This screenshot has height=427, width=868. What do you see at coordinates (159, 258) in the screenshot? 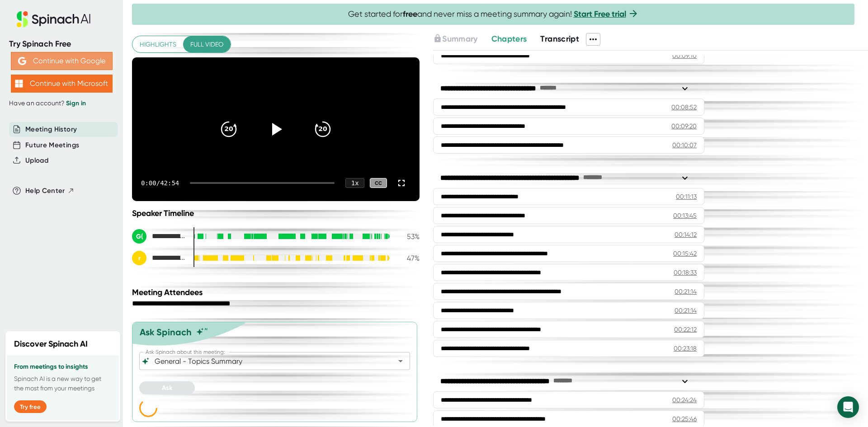
I see `div: rodneypennington` at bounding box center [159, 258].